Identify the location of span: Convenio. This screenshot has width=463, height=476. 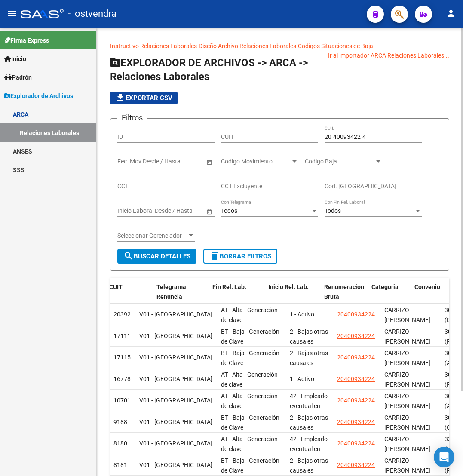
(427, 286).